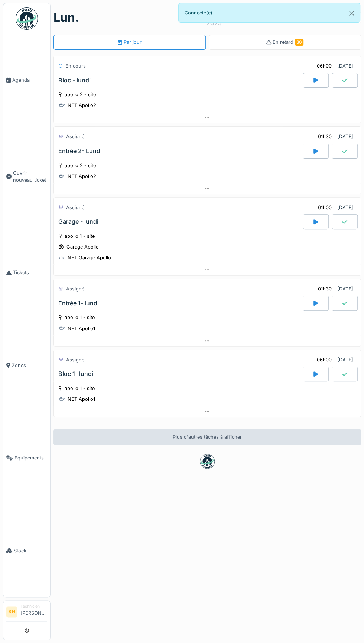 The height and width of the screenshot is (643, 364). Describe the element at coordinates (30, 80) in the screenshot. I see `span: Agenda` at that location.